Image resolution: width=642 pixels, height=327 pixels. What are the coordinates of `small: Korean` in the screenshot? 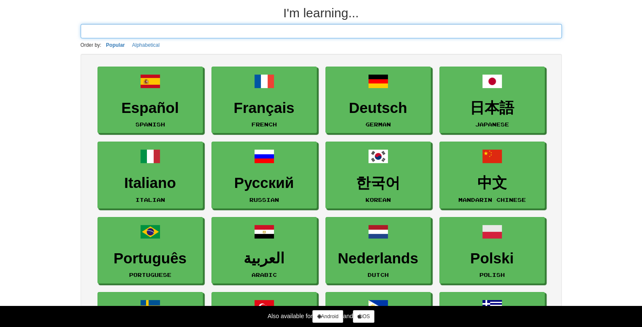 It's located at (378, 200).